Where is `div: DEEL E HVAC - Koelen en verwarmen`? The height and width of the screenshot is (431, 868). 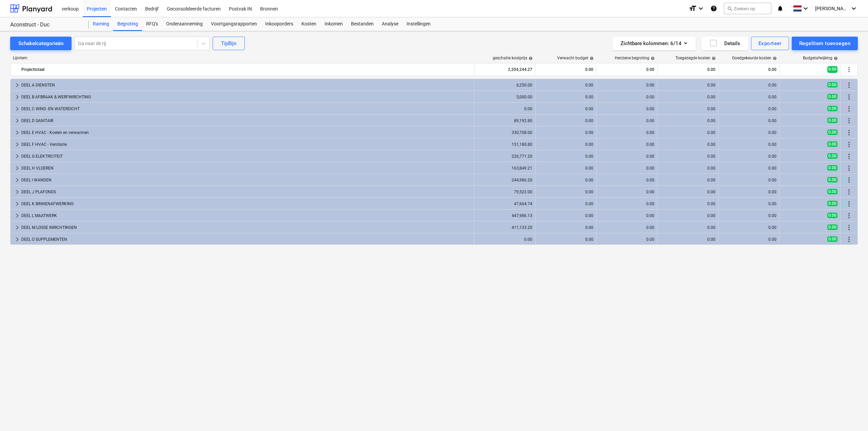
div: DEEL E HVAC - Koelen en verwarmen is located at coordinates (246, 132).